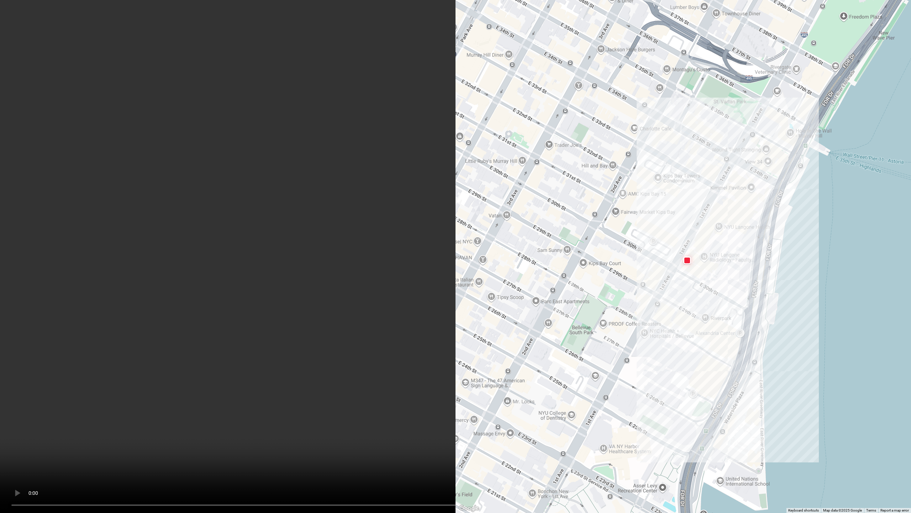 The image size is (911, 513). What do you see at coordinates (469, 508) in the screenshot?
I see `img: Google` at bounding box center [469, 508].